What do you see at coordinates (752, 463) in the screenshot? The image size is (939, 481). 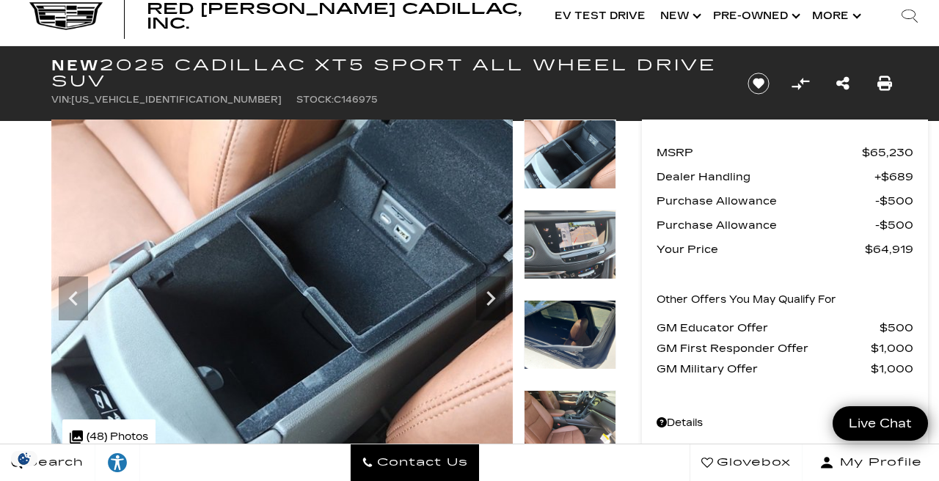 I see `span: Glovebox` at bounding box center [752, 463].